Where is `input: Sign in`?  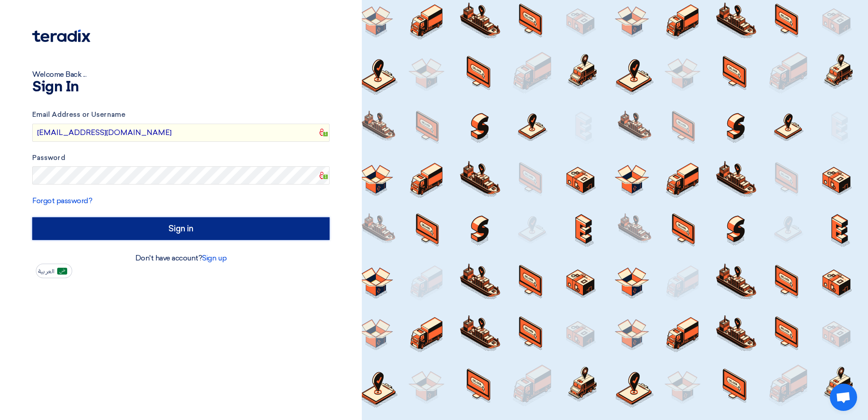
input: Sign in is located at coordinates (181, 229).